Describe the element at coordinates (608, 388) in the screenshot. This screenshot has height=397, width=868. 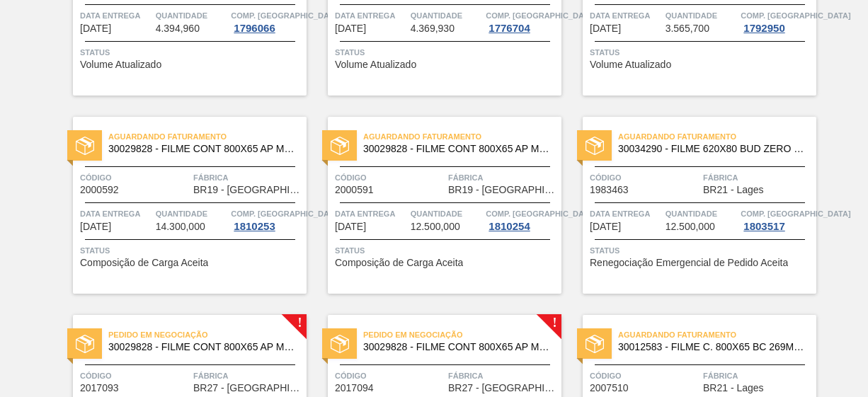
I see `span: 2007510` at that location.